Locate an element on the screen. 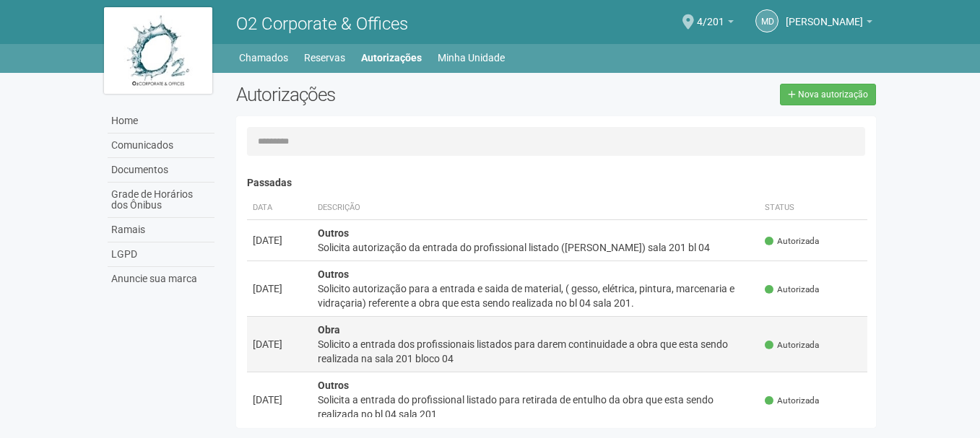 The height and width of the screenshot is (438, 980). th: Status is located at coordinates (813, 208).